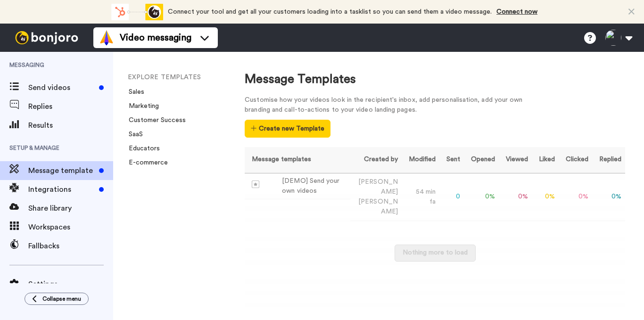  Describe the element at coordinates (376, 160) in the screenshot. I see `th: Created by` at that location.